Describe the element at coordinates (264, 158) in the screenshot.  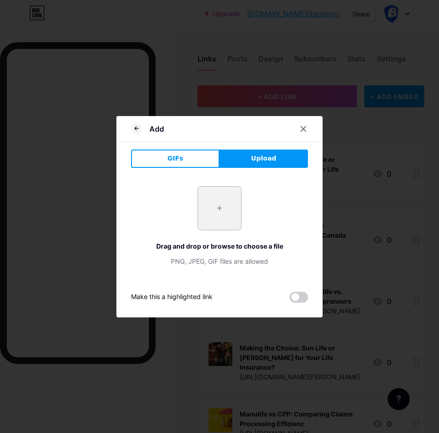
I see `span: Upload` at that location.